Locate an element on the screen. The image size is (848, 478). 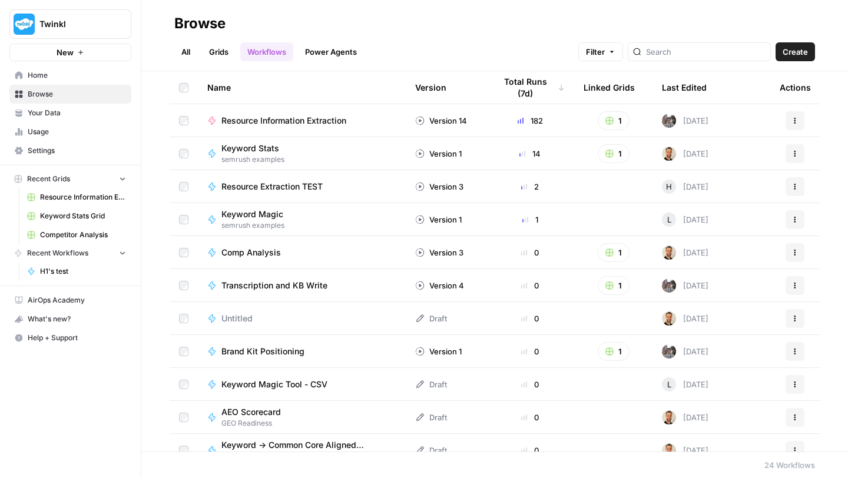
div: What's new? is located at coordinates (70, 319).